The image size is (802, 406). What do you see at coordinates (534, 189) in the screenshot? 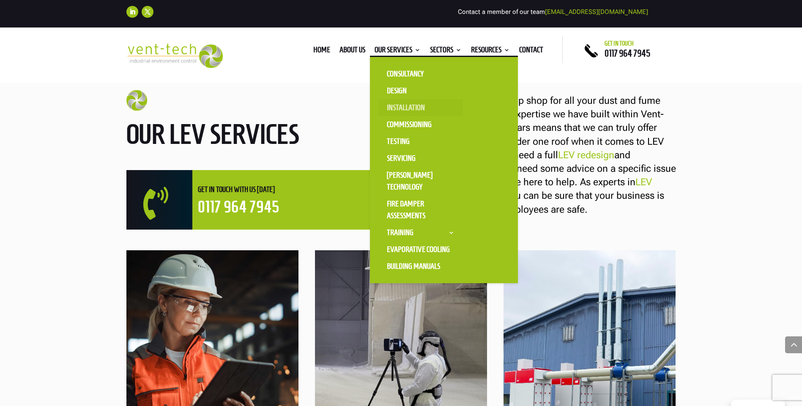
I see `a: LEV testing` at bounding box center [534, 189].